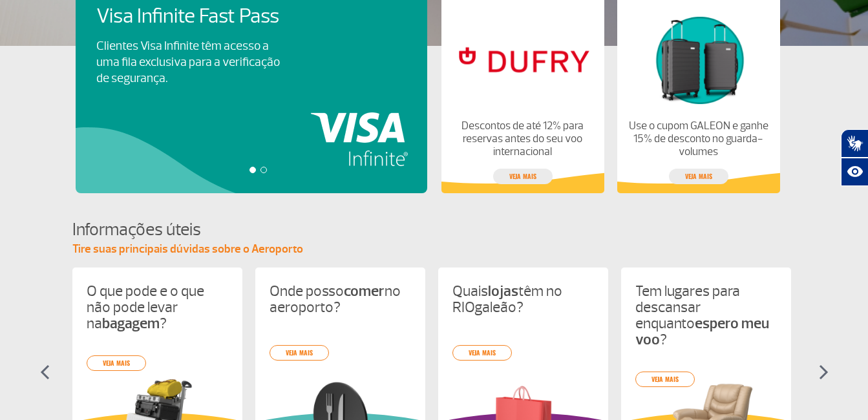 The width and height of the screenshot is (868, 420). Describe the element at coordinates (503, 291) in the screenshot. I see `strong: lojas` at that location.